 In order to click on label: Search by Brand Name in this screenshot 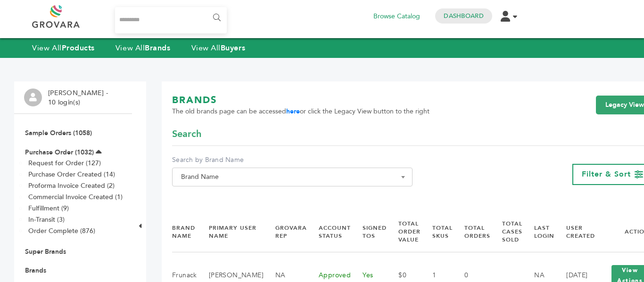, I will do `click(292, 160)`.